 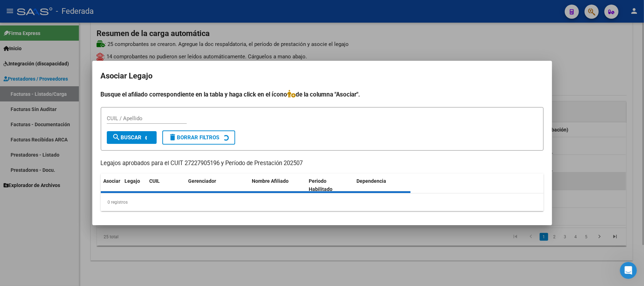 I want to click on button: go back, so click(x=12, y=10).